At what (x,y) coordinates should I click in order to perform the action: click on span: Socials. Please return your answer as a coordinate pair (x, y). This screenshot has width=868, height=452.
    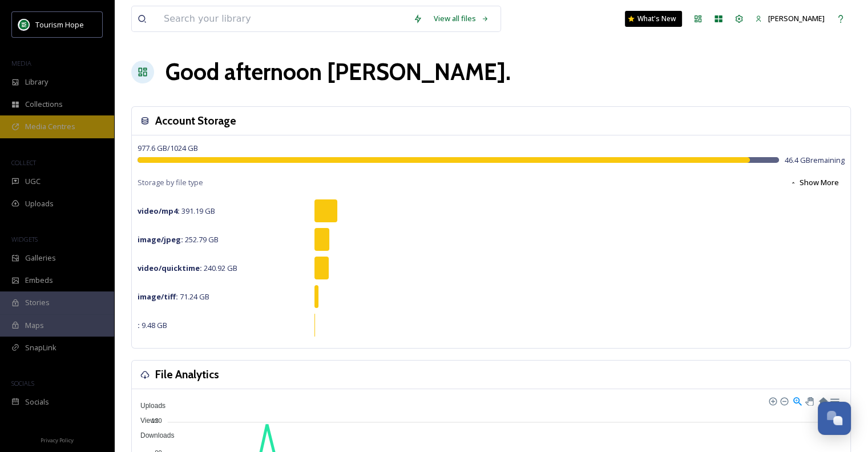
    Looking at the image, I should click on (37, 402).